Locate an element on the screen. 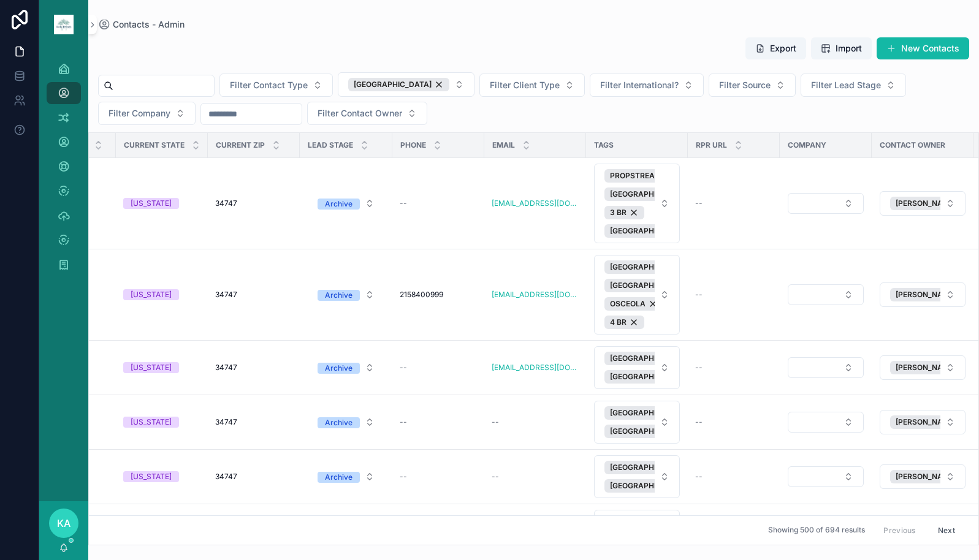 The image size is (979, 560). div: scrollable content is located at coordinates (64, 171).